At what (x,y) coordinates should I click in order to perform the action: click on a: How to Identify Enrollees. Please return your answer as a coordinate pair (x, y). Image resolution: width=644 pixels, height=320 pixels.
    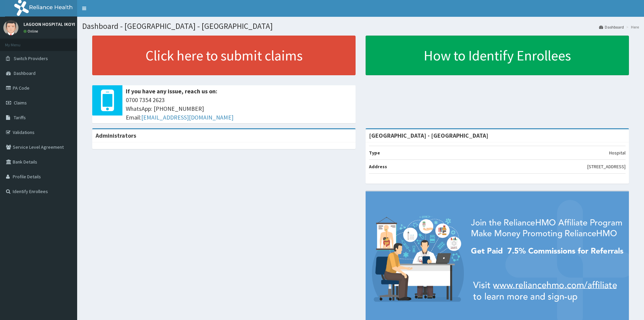
    Looking at the image, I should click on (497, 56).